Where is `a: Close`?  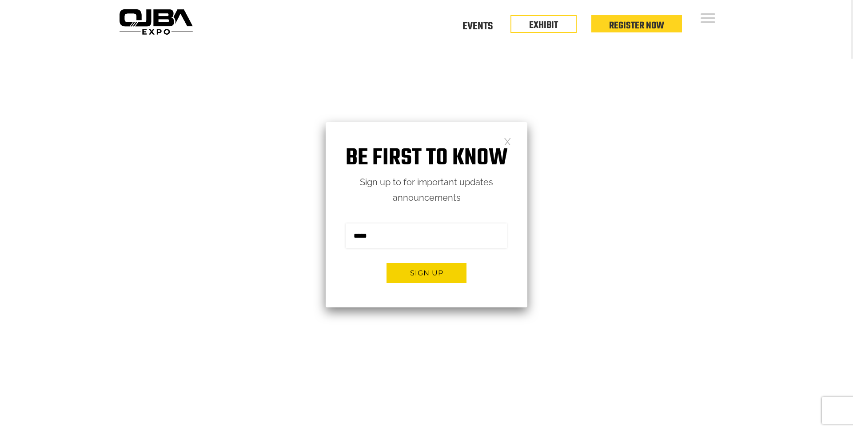
a: Close is located at coordinates (507, 141).